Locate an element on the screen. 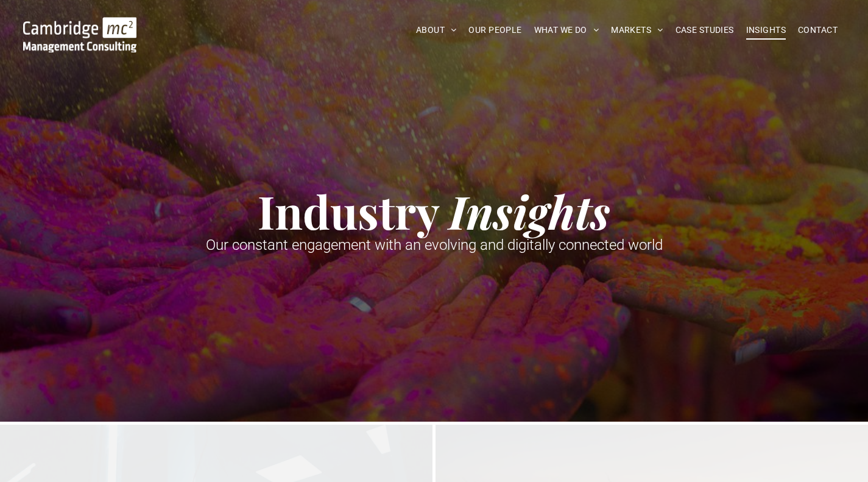 Image resolution: width=868 pixels, height=482 pixels. a: OUR PEOPLE is located at coordinates (495, 30).